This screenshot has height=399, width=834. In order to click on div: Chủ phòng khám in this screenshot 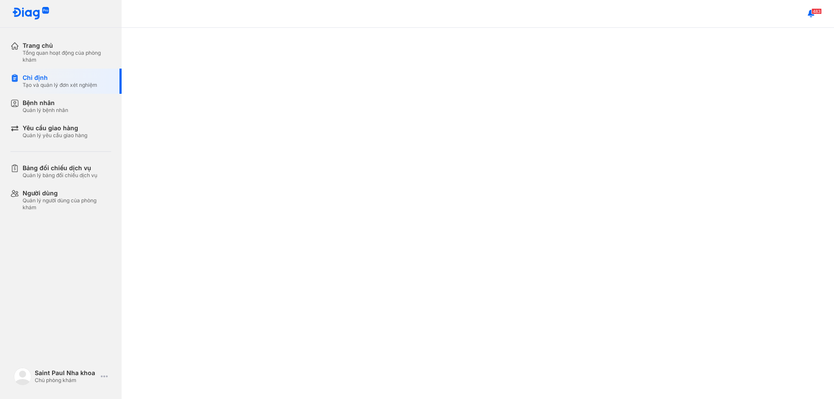, I will do `click(66, 381)`.